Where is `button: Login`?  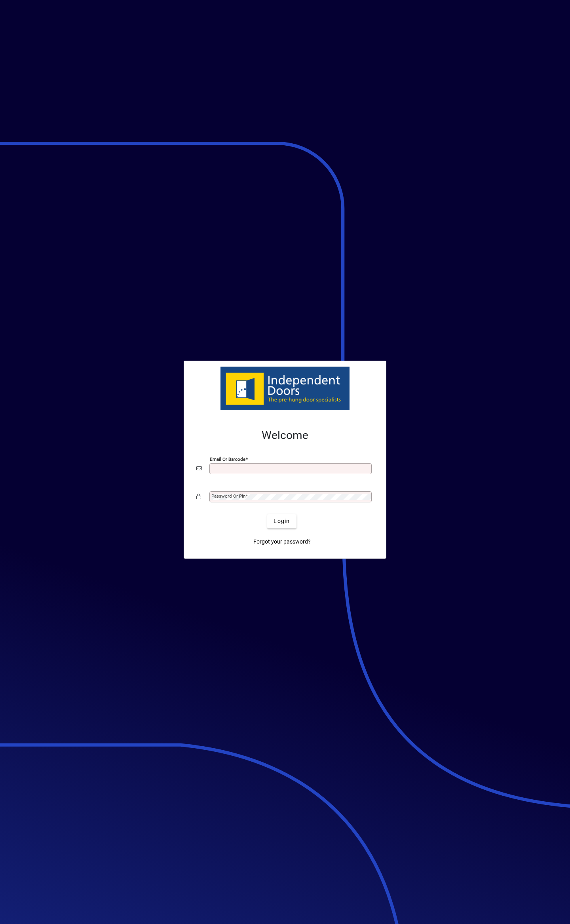 button: Login is located at coordinates (282, 521).